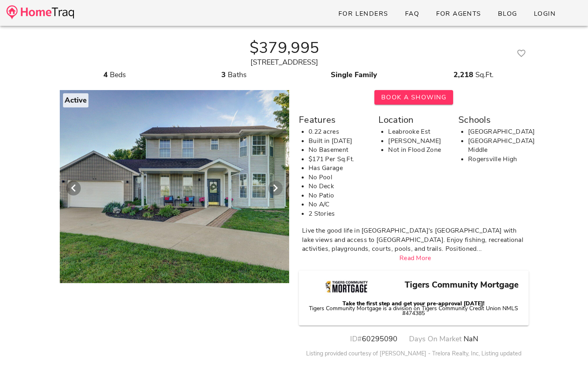 This screenshot has width=588, height=374. What do you see at coordinates (338, 150) in the screenshot?
I see `li: No Basement` at bounding box center [338, 150].